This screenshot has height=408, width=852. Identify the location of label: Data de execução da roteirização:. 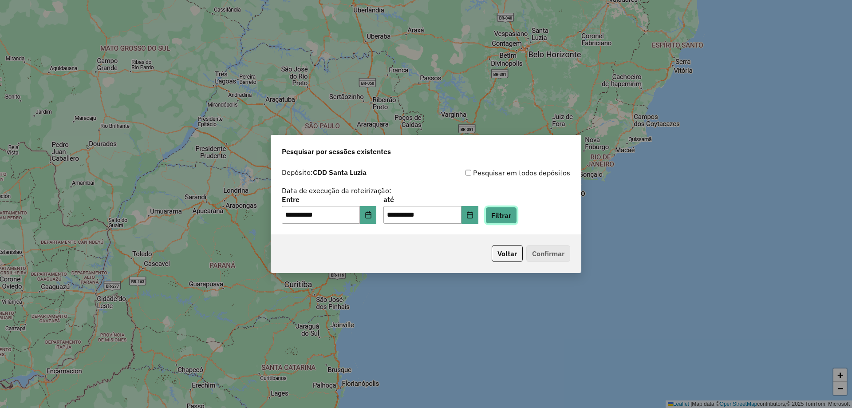
(336, 190).